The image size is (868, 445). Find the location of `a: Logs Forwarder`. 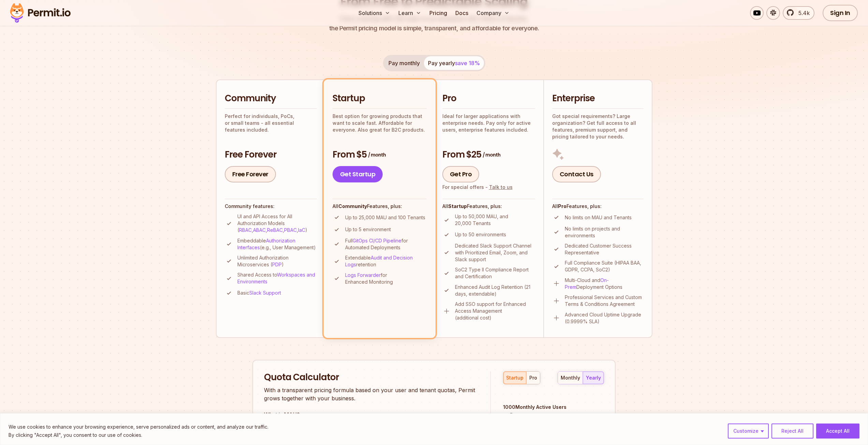

a: Logs Forwarder is located at coordinates (363, 275).